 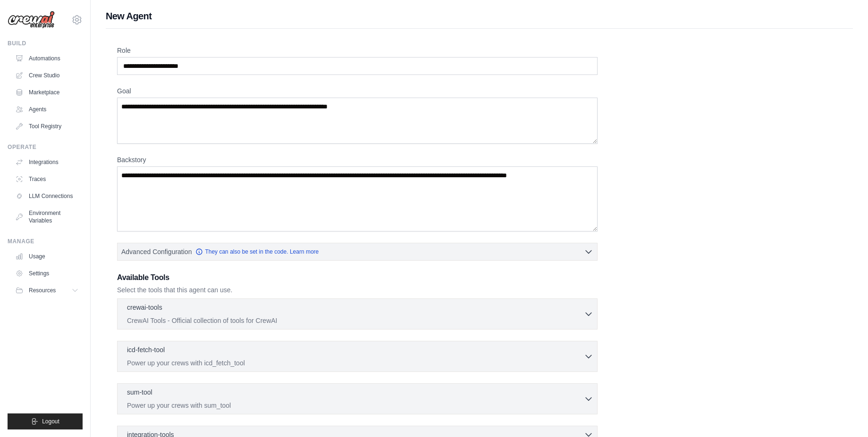 What do you see at coordinates (45, 43) in the screenshot?
I see `div: Build` at bounding box center [45, 43].